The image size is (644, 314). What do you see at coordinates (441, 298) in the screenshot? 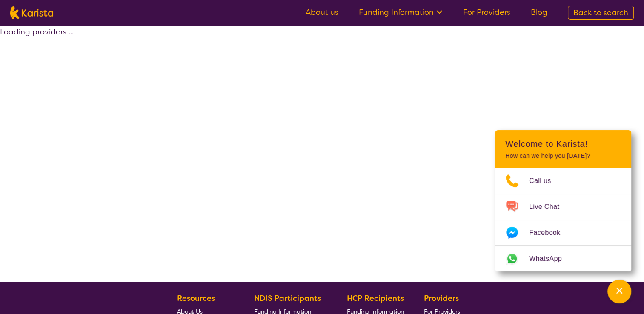
I see `b: Providers` at bounding box center [441, 298].